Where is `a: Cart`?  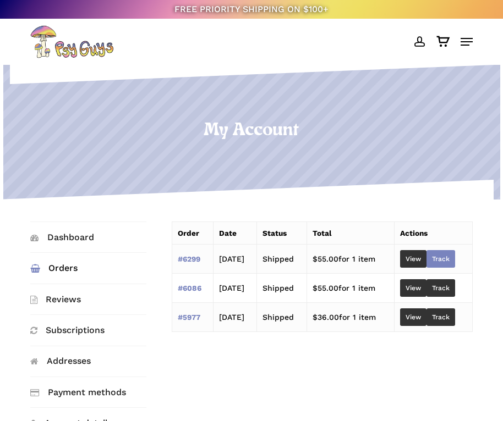 a: Cart is located at coordinates (442, 42).